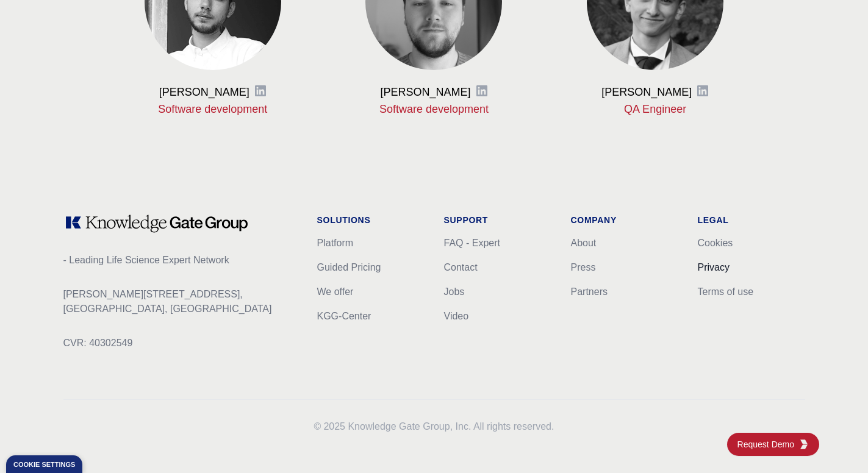  Describe the element at coordinates (371, 220) in the screenshot. I see `h1: Solutions` at that location.